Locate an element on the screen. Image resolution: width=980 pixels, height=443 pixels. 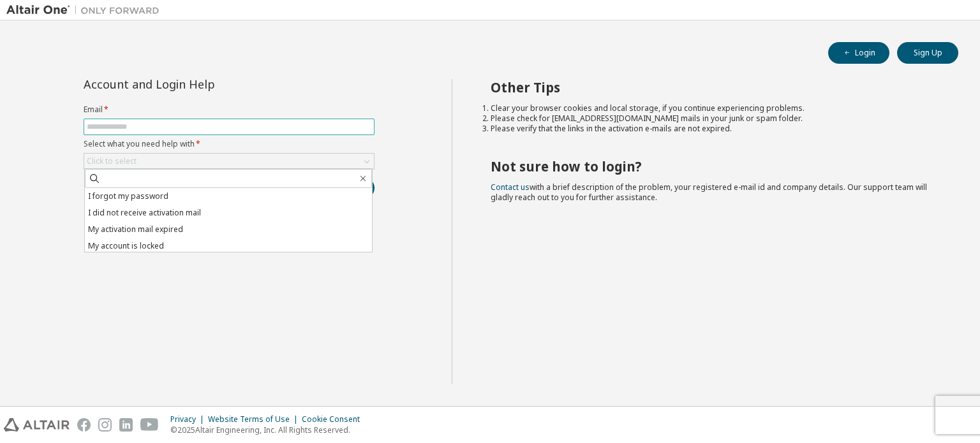
li: Please verify that the links in the activation e-mails are not expired. is located at coordinates (713, 129).